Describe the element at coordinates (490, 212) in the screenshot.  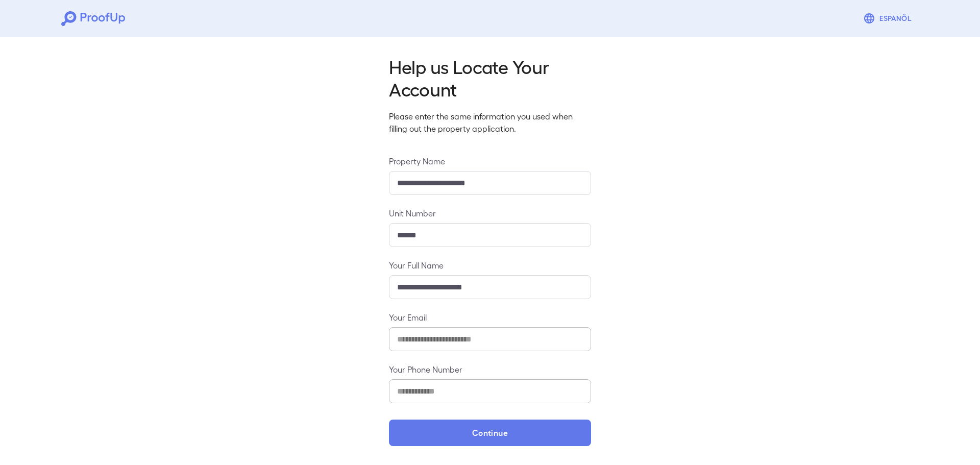
I see `label: Unit Number` at that location.